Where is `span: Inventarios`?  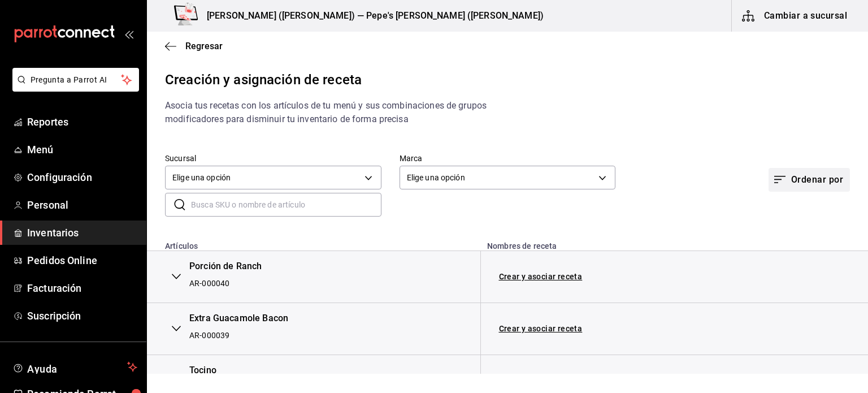 span: Inventarios is located at coordinates (82, 232).